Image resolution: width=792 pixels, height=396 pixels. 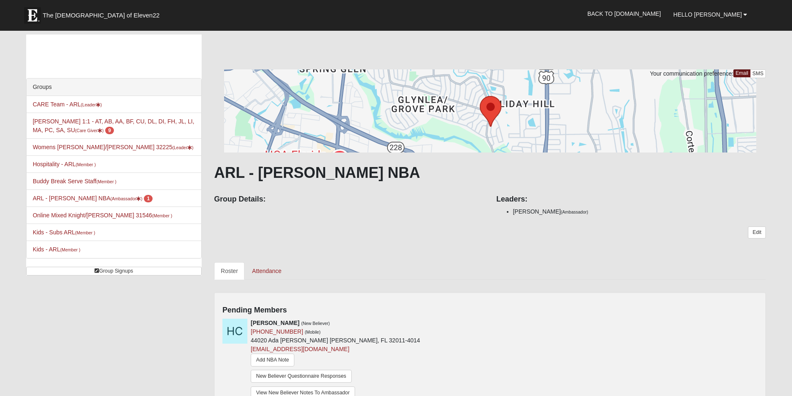 What do you see at coordinates (57, 249) in the screenshot?
I see `a: Kids - ARL(Member )` at bounding box center [57, 249].